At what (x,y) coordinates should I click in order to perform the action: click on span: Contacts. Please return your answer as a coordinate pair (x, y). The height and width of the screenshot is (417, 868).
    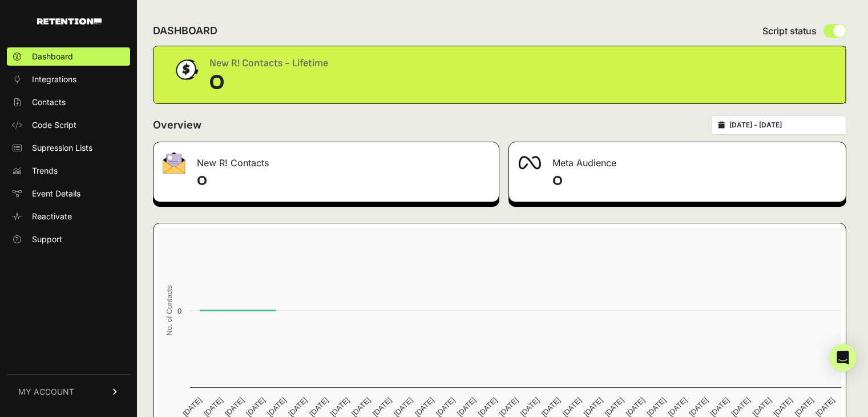
    Looking at the image, I should click on (49, 102).